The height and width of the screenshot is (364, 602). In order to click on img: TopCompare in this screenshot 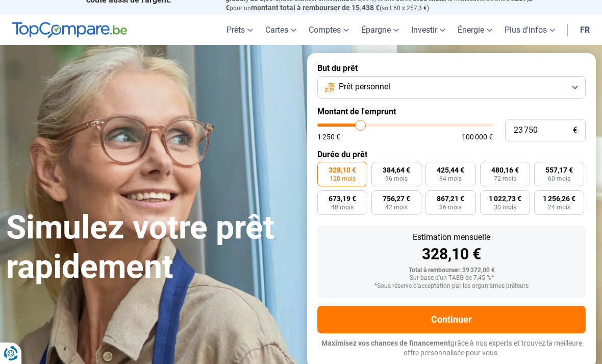, I will do `click(70, 30)`.